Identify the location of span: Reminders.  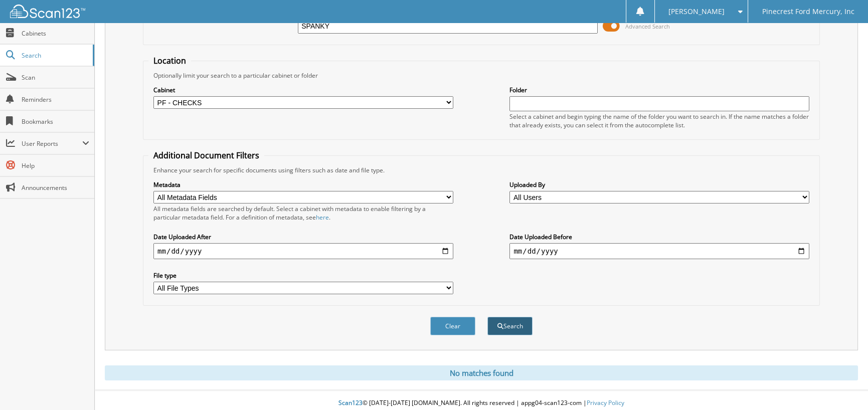
(55, 99).